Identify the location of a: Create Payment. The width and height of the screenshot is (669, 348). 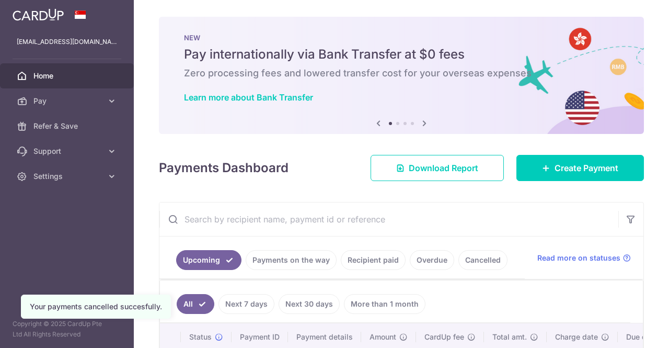
(580, 168).